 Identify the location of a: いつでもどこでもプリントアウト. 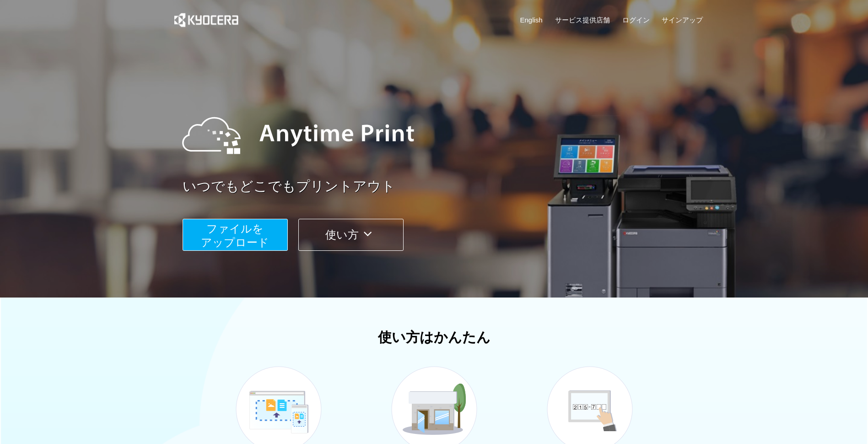
(445, 186).